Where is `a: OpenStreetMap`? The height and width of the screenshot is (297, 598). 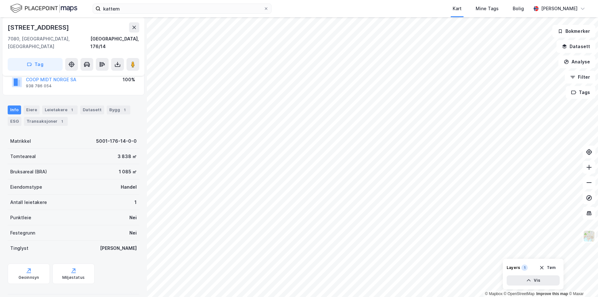
a: OpenStreetMap is located at coordinates (519, 294).